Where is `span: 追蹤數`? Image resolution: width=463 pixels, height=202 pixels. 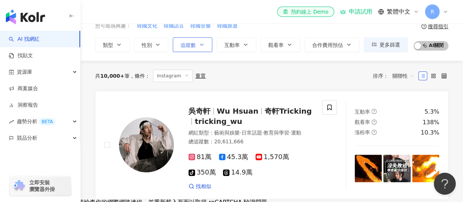
span: 追蹤數 is located at coordinates (188, 45).